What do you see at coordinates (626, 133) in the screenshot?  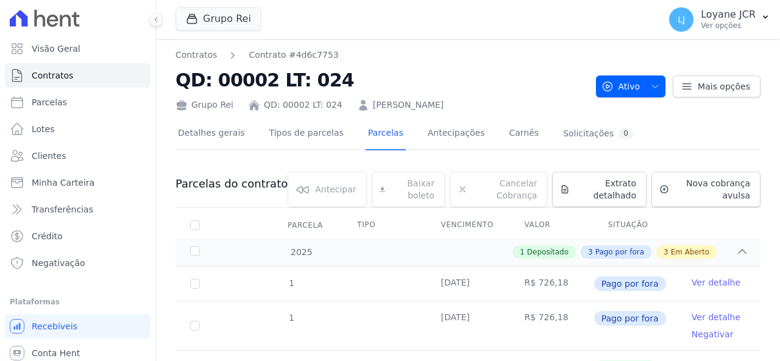 I see `div: 0` at bounding box center [626, 133].